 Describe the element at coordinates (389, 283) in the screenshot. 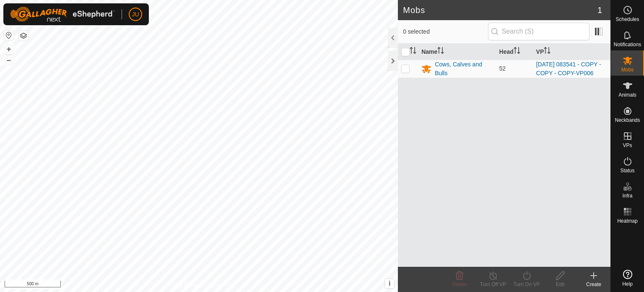

I see `button: i` at that location.